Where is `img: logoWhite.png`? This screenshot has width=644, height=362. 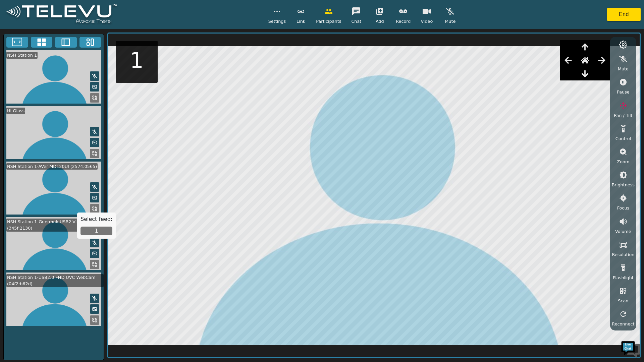 img: logoWhite.png is located at coordinates (62, 14).